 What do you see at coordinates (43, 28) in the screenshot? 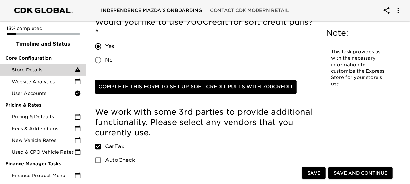
I see `p: 13% completed` at bounding box center [43, 28].